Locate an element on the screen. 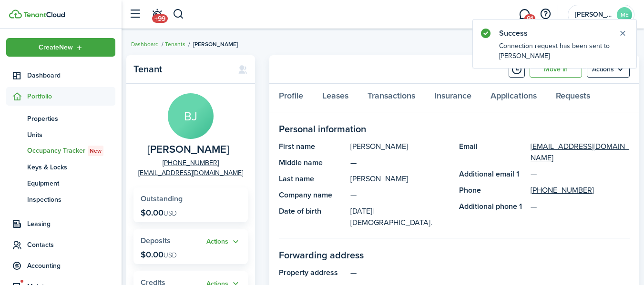 This screenshot has height=285, width=644. span: Deposits is located at coordinates (155, 240).